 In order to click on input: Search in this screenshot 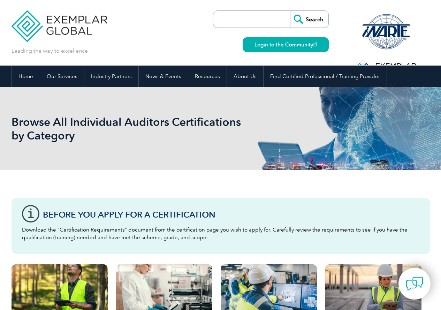, I will do `click(309, 19)`.